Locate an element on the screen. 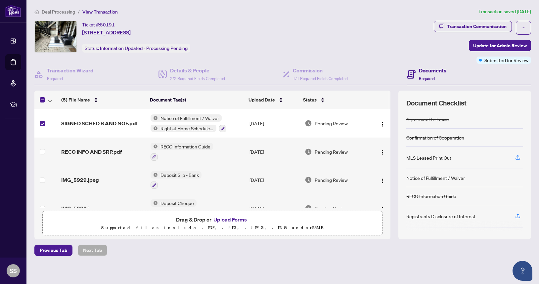  span: home is located at coordinates (37, 12).